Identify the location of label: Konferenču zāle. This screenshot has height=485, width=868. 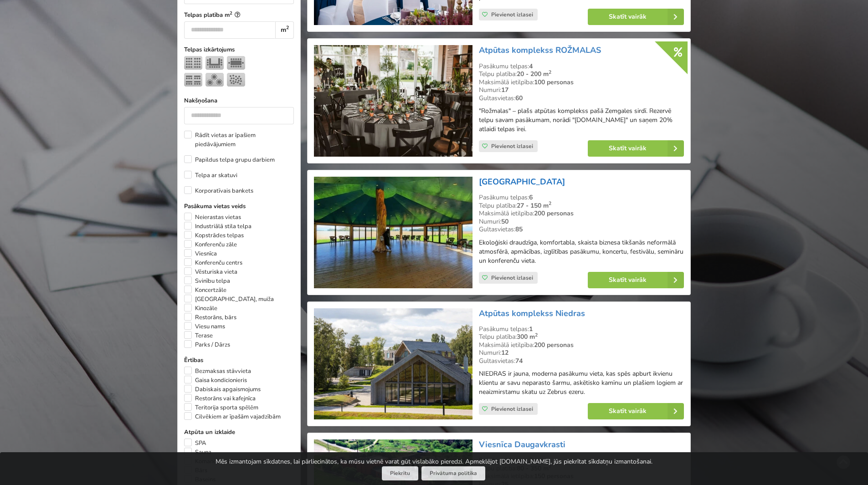
(210, 245).